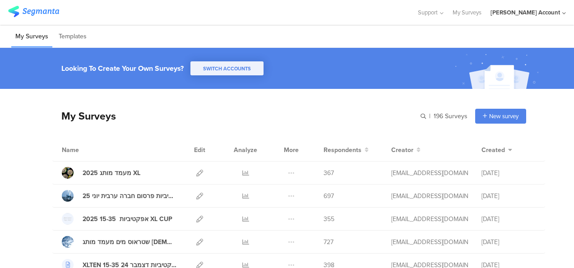  I want to click on img: create_account_image.svg, so click(498, 71).